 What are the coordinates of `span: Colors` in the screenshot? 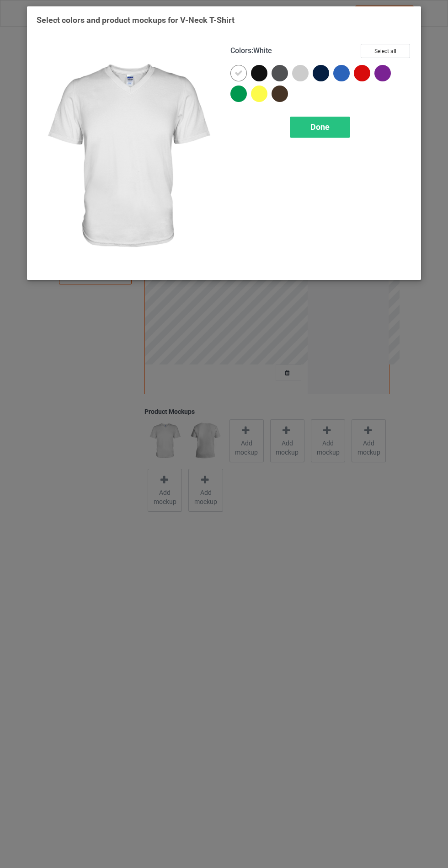 It's located at (241, 50).